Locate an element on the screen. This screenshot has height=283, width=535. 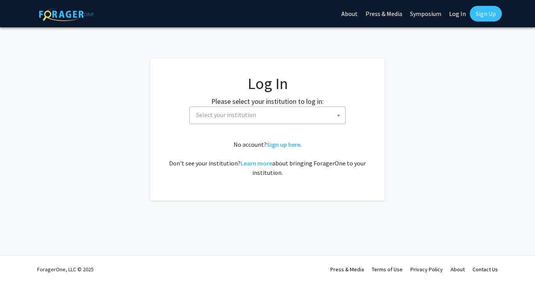
a: About is located at coordinates (458, 270).